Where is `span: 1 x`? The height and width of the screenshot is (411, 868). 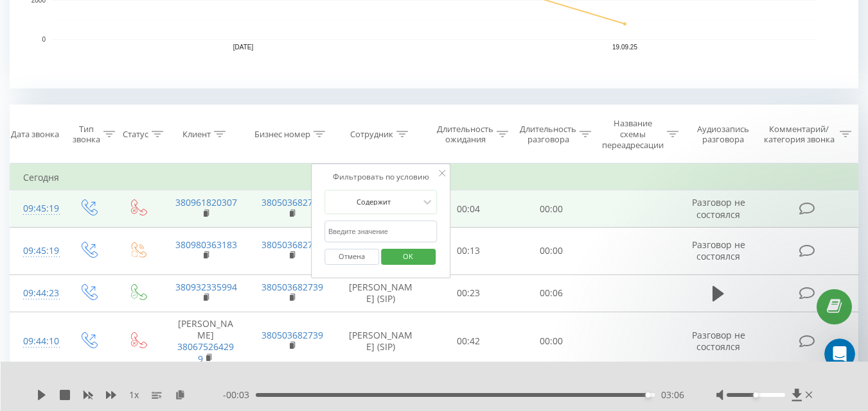 span: 1 x is located at coordinates (134, 395).